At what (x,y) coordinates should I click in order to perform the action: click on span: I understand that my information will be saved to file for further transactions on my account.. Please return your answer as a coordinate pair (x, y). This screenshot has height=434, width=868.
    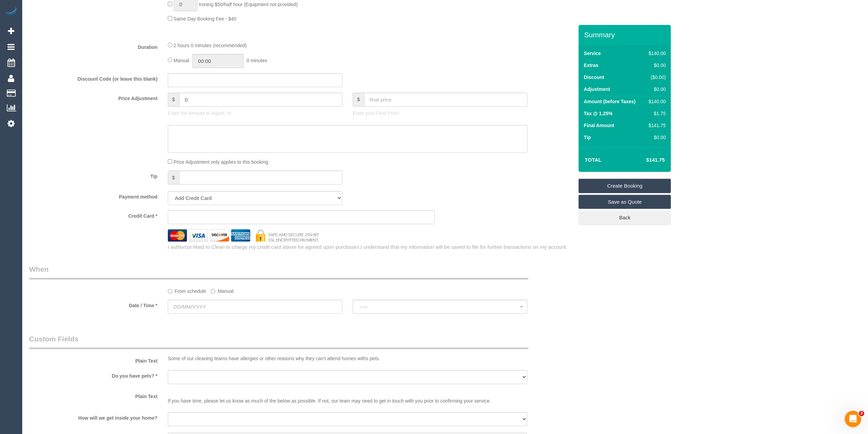
    Looking at the image, I should click on (463, 247).